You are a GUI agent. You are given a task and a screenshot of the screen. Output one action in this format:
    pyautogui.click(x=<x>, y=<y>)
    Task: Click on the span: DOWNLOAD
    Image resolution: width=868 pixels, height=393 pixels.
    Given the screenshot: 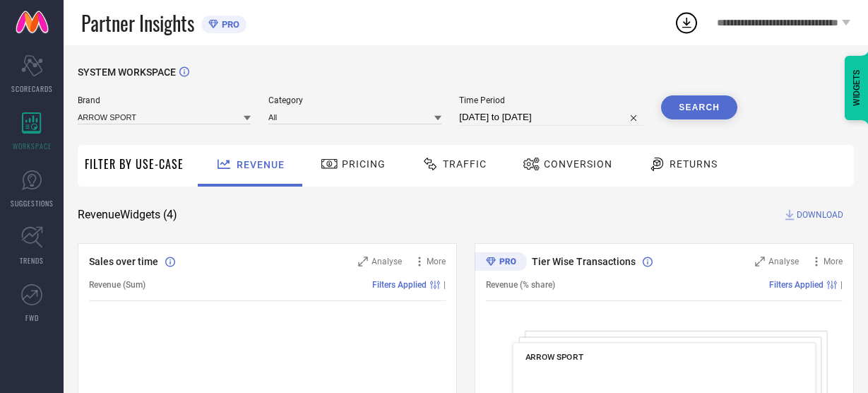 What is the action you would take?
    pyautogui.click(x=820, y=215)
    